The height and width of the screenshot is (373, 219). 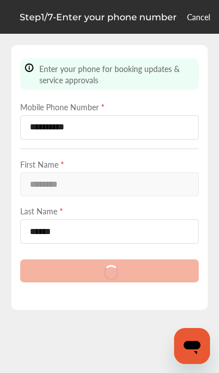 I want to click on label: Last Name, so click(x=110, y=211).